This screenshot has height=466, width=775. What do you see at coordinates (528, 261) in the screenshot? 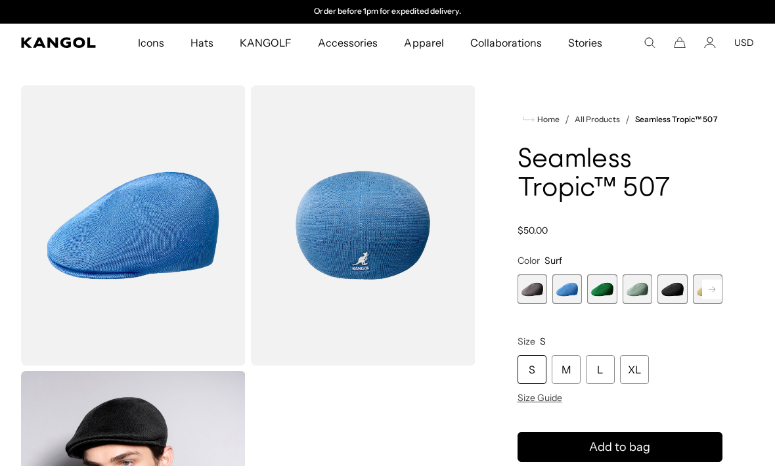
I see `span: Color` at bounding box center [528, 261].